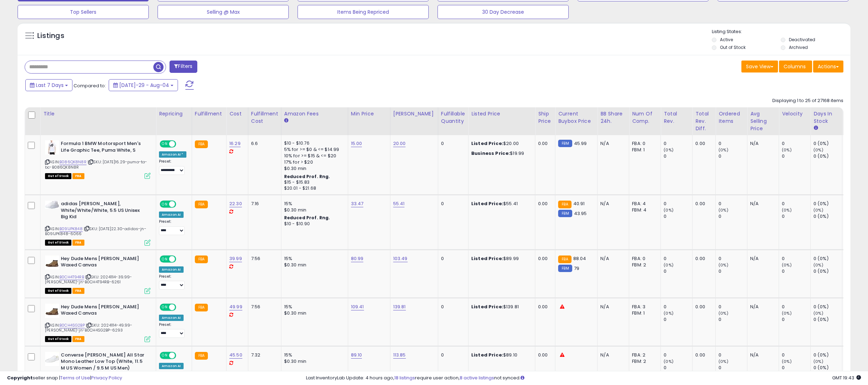 The height and width of the screenshot is (385, 868). I want to click on a: 113.85, so click(400, 355).